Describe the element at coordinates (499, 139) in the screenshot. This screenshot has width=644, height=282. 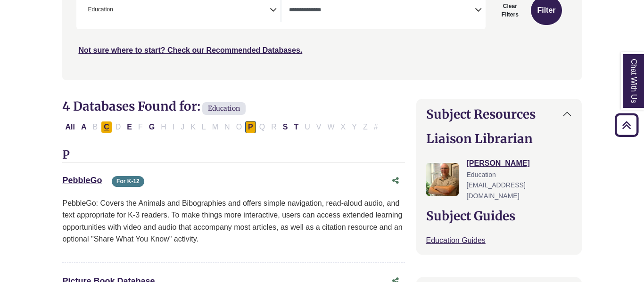
I see `h2: Liaison Librarian` at that location.